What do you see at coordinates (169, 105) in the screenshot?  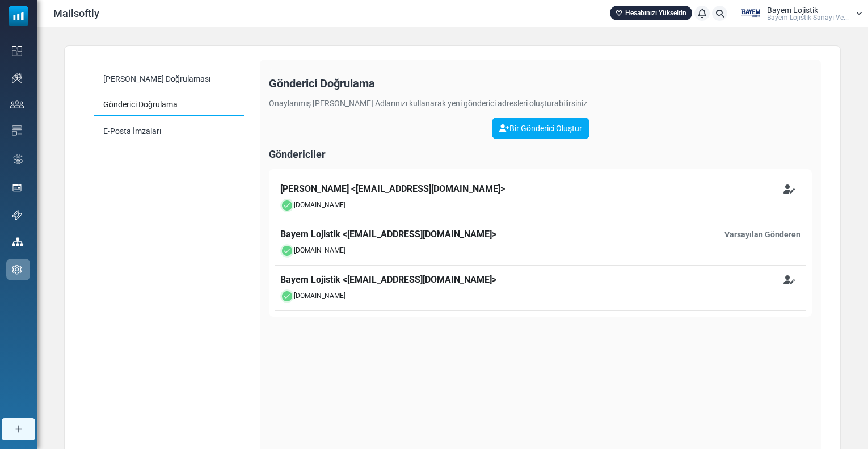 I see `a: Gönderici Doğrulama` at bounding box center [169, 105].